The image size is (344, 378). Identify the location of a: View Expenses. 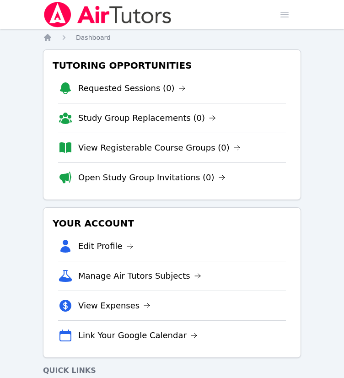
(115, 306).